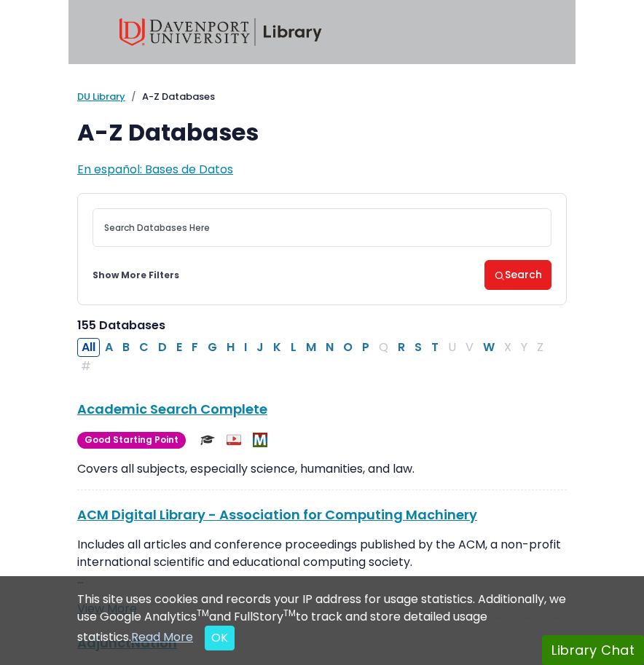 This screenshot has width=644, height=665. I want to click on button: All, so click(88, 348).